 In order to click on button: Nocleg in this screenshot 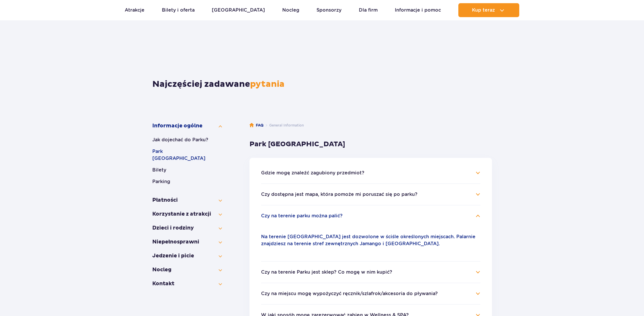, I will do `click(187, 270)`.